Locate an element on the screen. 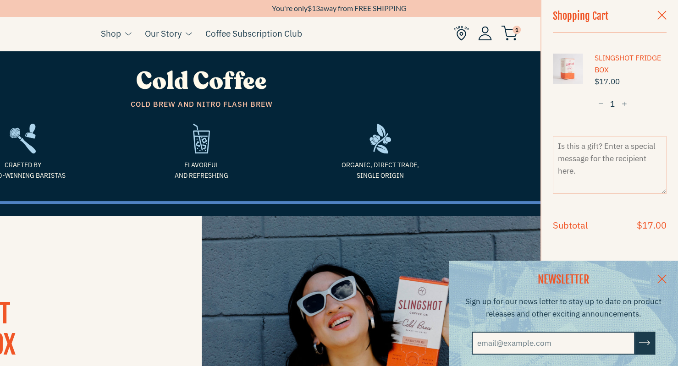 The height and width of the screenshot is (366, 678). h4: $17.00 is located at coordinates (652, 226).